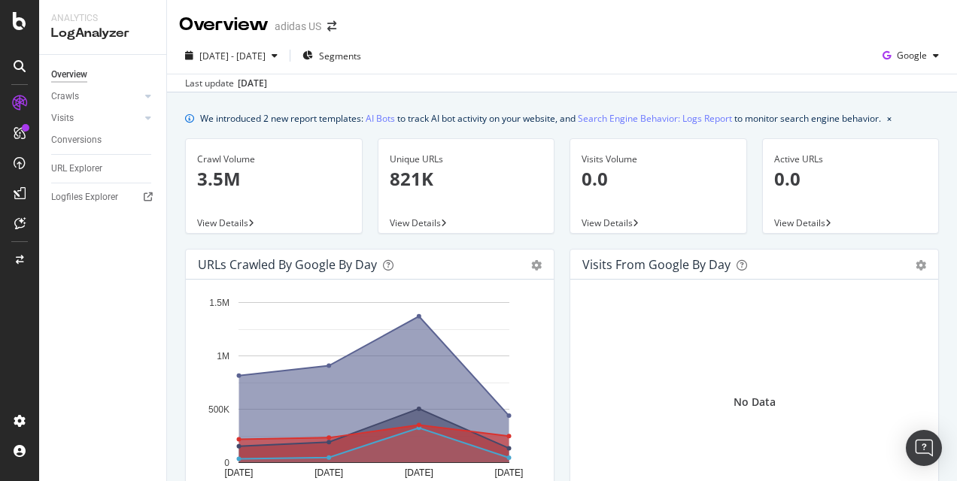  Describe the element at coordinates (274, 179) in the screenshot. I see `p: 3.5M` at that location.